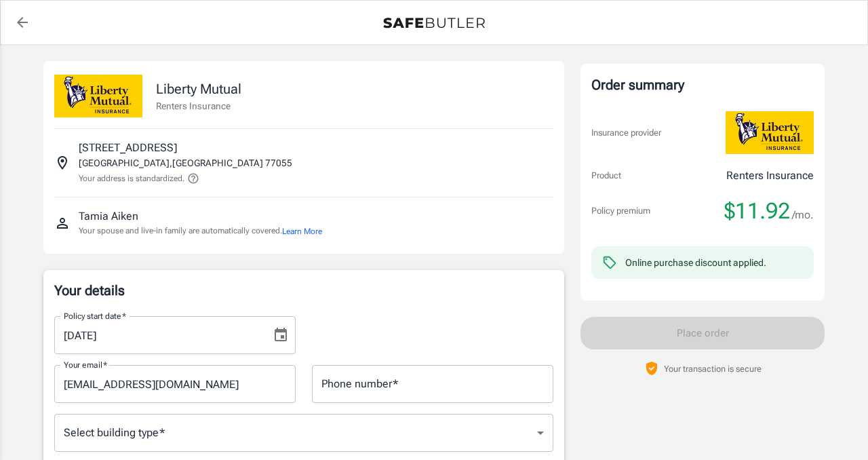 The height and width of the screenshot is (460, 868). I want to click on p: Tamia Aiken, so click(109, 217).